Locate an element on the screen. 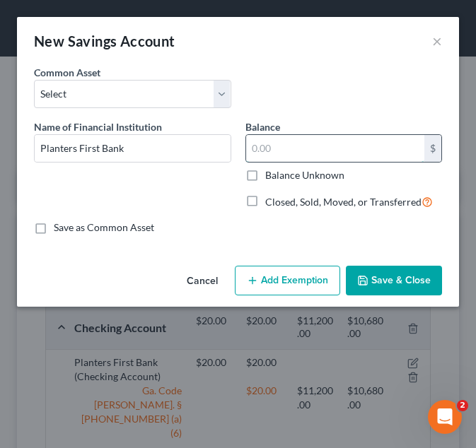  span: 2 is located at coordinates (462, 406).